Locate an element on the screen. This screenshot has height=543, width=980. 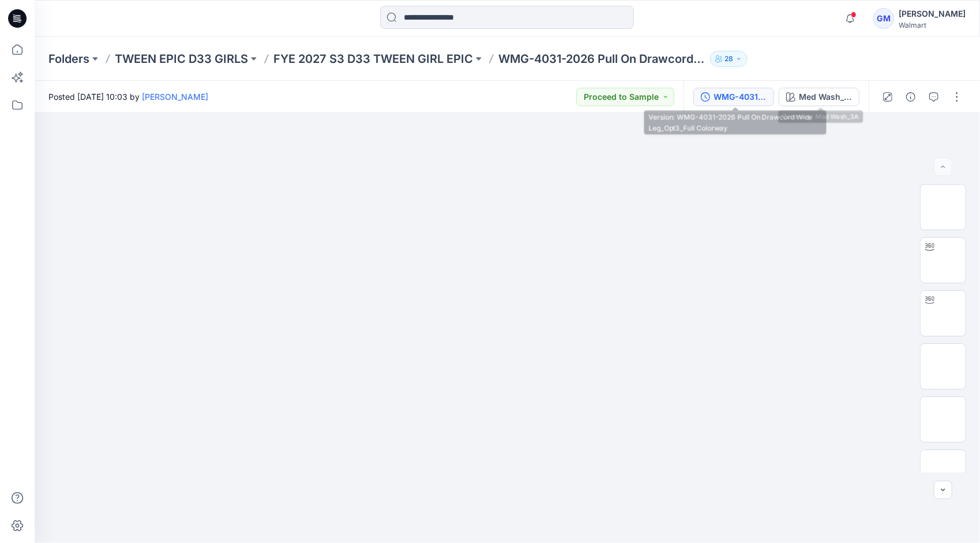
a: Folders is located at coordinates (69, 59).